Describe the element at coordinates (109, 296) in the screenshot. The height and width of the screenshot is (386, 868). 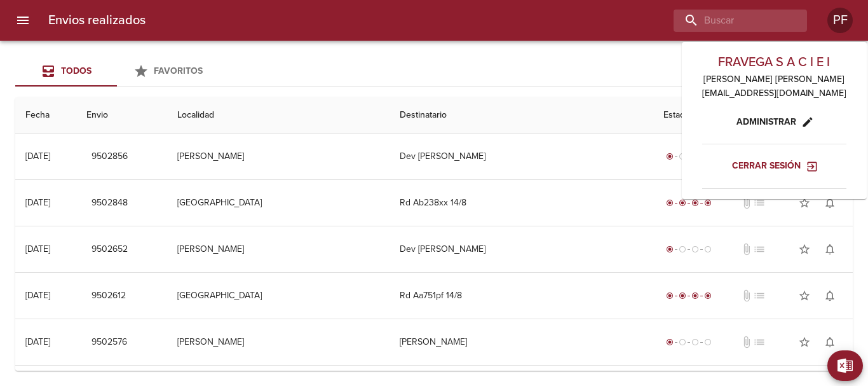
I see `button: 9502612` at that location.